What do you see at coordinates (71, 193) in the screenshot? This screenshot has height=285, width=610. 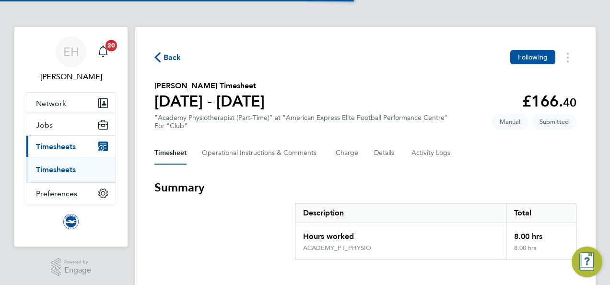 I see `button: Preferences` at bounding box center [71, 193].